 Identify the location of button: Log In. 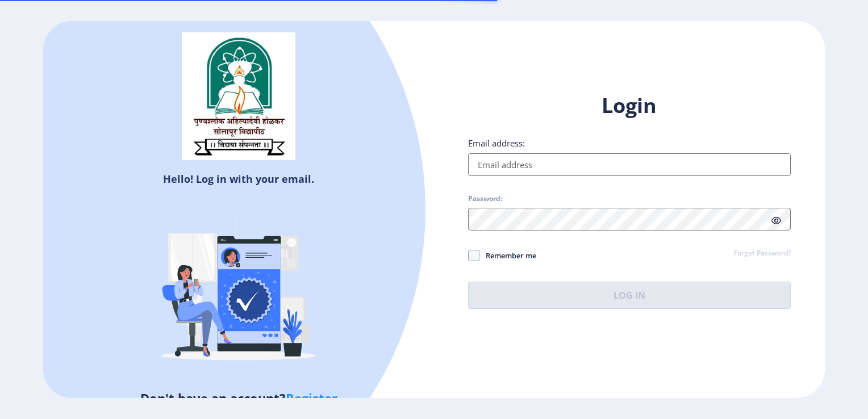
(629, 296).